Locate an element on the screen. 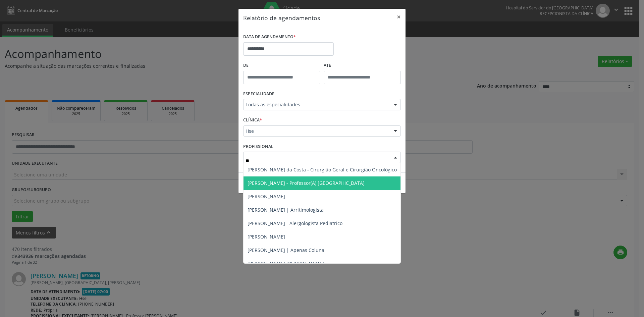 The height and width of the screenshot is (317, 644). span: Hse is located at coordinates (316, 131).